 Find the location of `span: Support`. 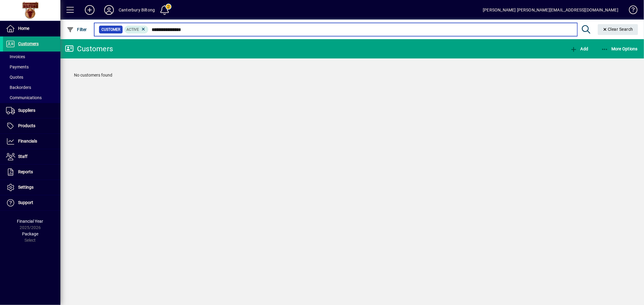

span: Support is located at coordinates (26, 202).